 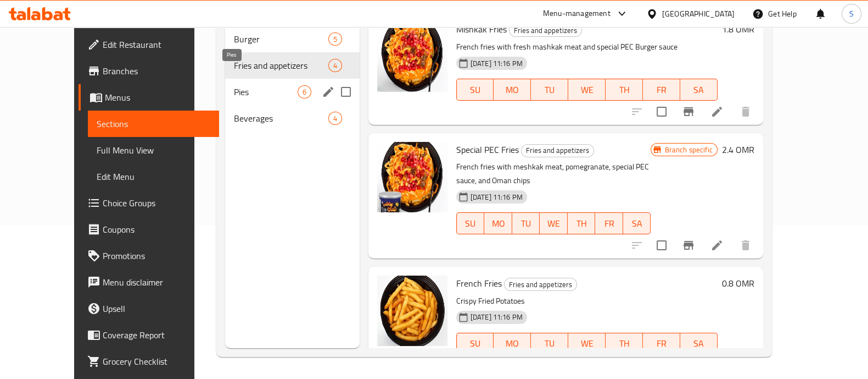 What do you see at coordinates (153, 177) in the screenshot?
I see `span: Edit Menu` at bounding box center [153, 177].